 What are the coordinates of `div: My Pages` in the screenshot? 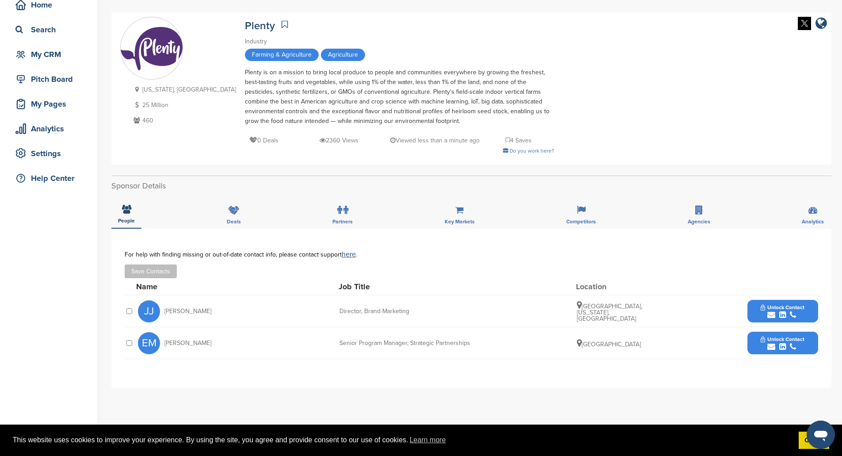 It's located at (51, 104).